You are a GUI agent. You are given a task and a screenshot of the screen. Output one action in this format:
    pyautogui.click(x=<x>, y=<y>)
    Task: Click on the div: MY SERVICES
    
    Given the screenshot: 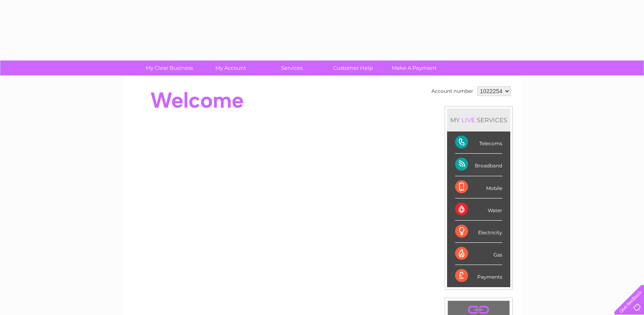 What is the action you would take?
    pyautogui.click(x=478, y=119)
    